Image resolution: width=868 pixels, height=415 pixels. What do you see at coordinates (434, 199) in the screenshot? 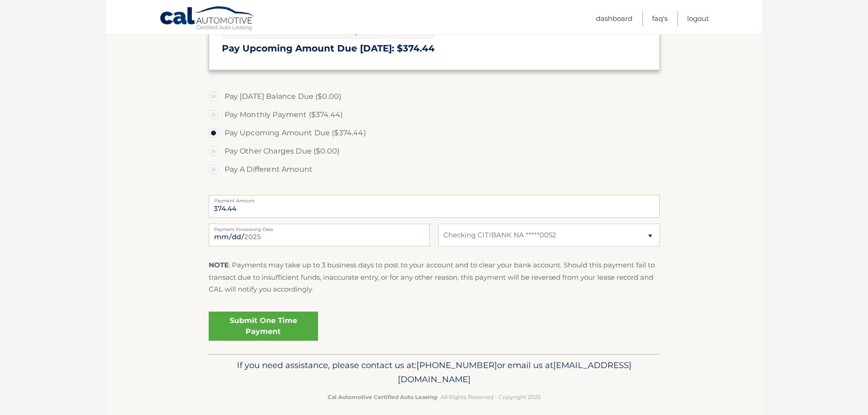
I see `label: Payment Amount` at bounding box center [434, 199].